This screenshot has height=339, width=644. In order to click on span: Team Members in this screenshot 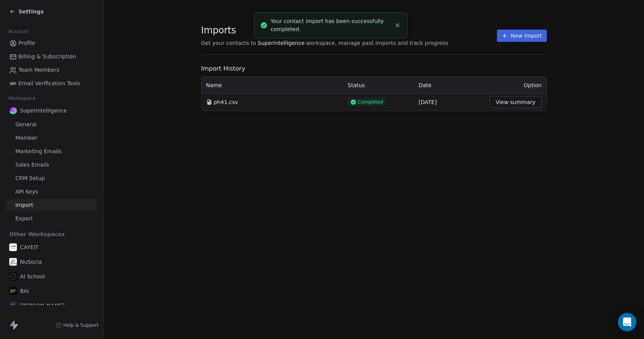, I will do `click(39, 70)`.